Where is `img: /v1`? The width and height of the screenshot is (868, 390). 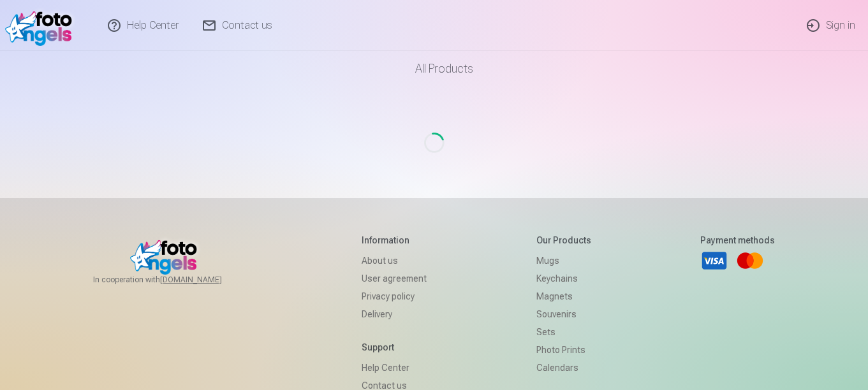 img: /v1 is located at coordinates (42, 26).